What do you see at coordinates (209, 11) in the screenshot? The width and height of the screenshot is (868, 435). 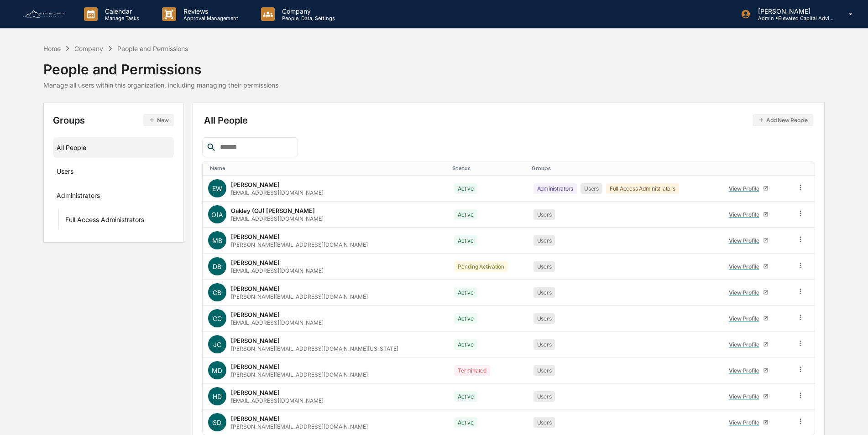 I see `p: Reviews` at bounding box center [209, 11].